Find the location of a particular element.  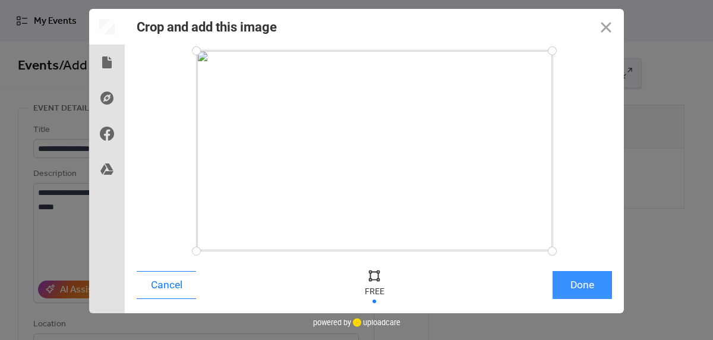

div: Direct Link is located at coordinates (107, 98).